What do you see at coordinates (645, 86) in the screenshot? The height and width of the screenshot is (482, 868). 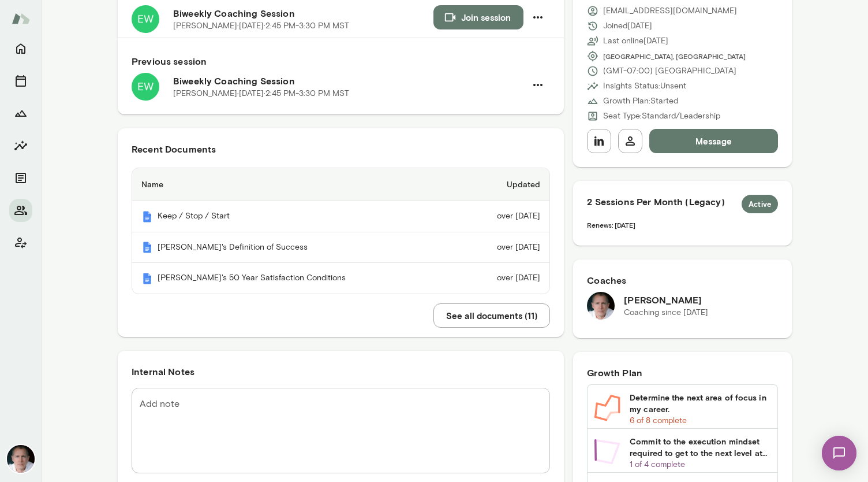 I see `p: Insights Status: Unsent` at bounding box center [645, 86].